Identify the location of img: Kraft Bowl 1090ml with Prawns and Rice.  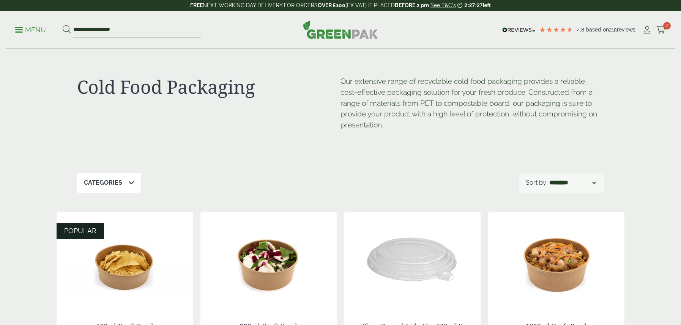
(556, 260).